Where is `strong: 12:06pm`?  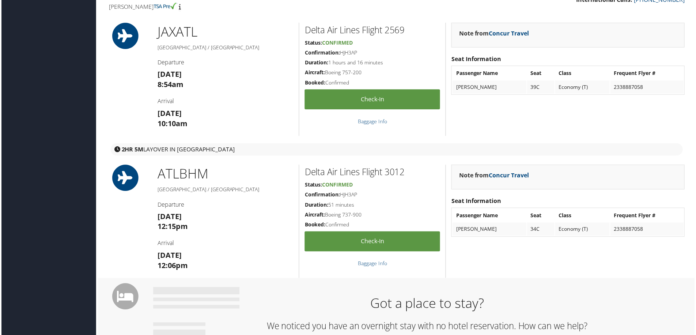 strong: 12:06pm is located at coordinates (172, 266).